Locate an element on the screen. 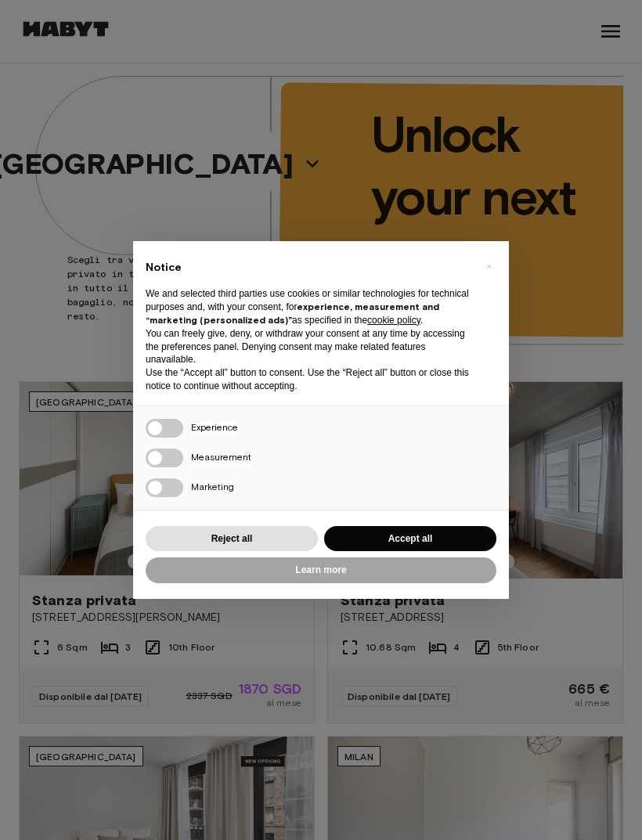  span: Experience is located at coordinates (214, 427).